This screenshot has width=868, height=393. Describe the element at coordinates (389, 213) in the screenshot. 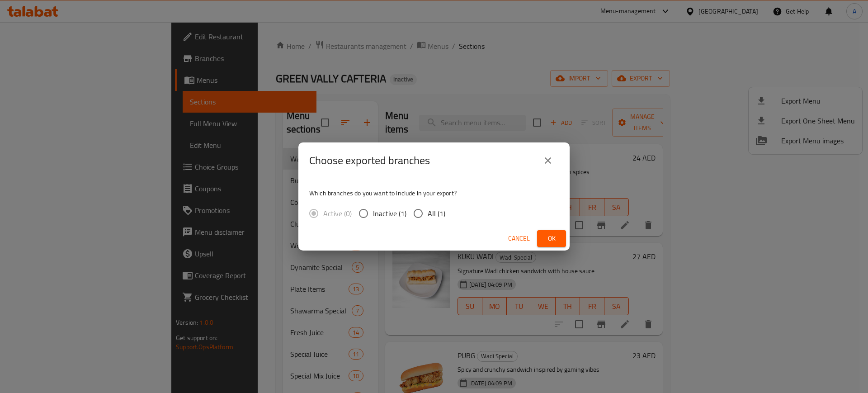

I see `span: Inactive (1)` at that location.